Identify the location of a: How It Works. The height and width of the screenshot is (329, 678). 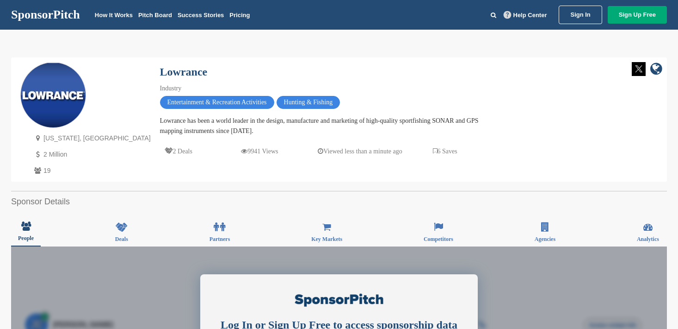
(114, 15).